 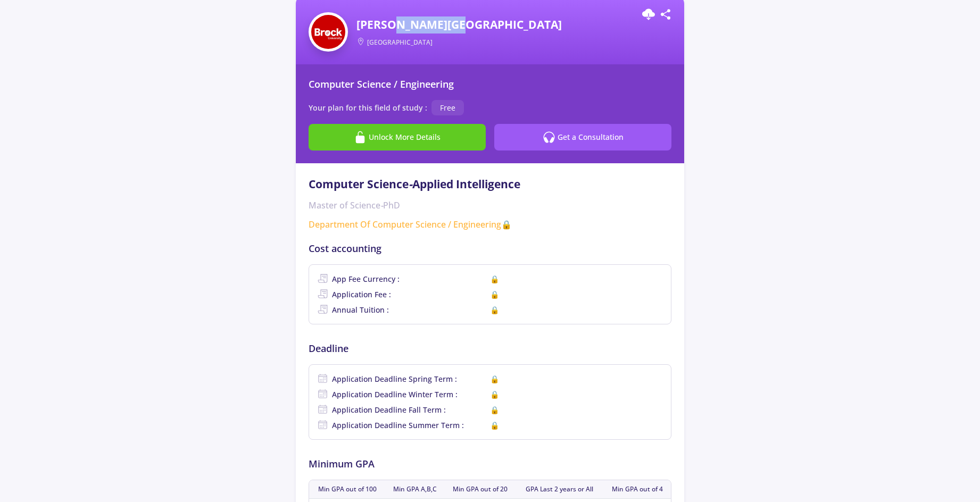 What do you see at coordinates (637, 489) in the screenshot?
I see `td: Min GPA out of 4` at bounding box center [637, 489].